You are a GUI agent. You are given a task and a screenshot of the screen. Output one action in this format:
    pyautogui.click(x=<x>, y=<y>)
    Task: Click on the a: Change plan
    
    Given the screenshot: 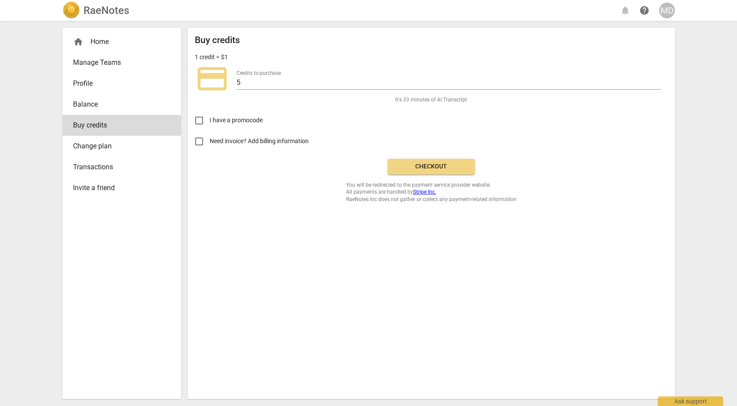 What is the action you would take?
    pyautogui.click(x=122, y=146)
    